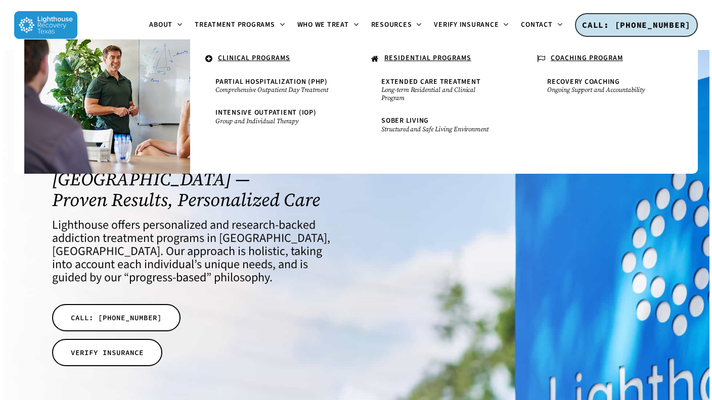 This screenshot has height=400, width=712. What do you see at coordinates (273, 59) in the screenshot?
I see `a: CLINICAL PROGRAMS` at bounding box center [273, 59].